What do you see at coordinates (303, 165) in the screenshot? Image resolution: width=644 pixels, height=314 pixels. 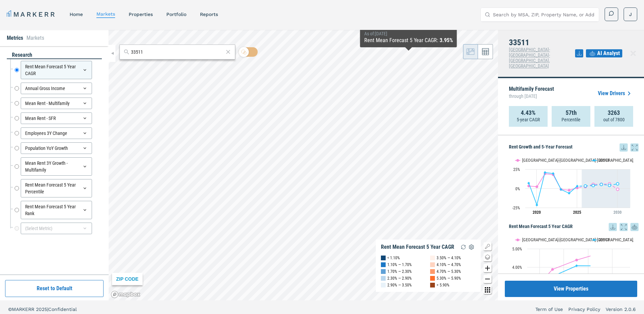 I see `canvas: Map` at bounding box center [303, 165].